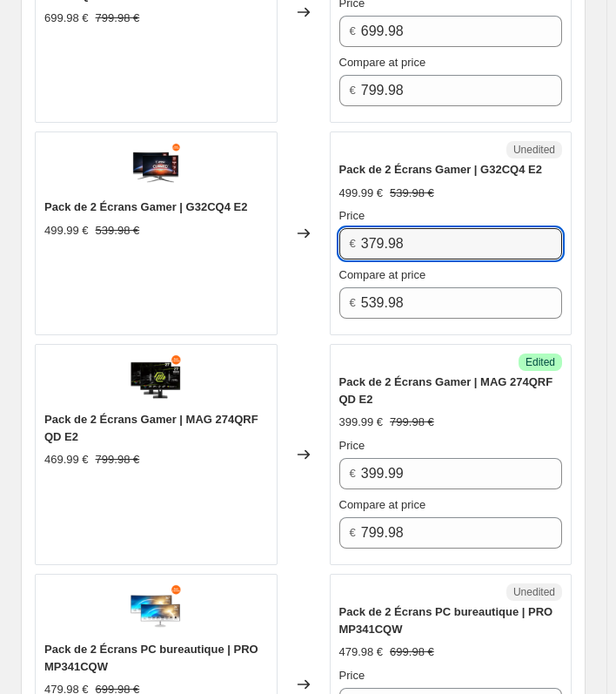  What do you see at coordinates (66, 18) in the screenshot?
I see `div: 699.98 €` at bounding box center [66, 18].